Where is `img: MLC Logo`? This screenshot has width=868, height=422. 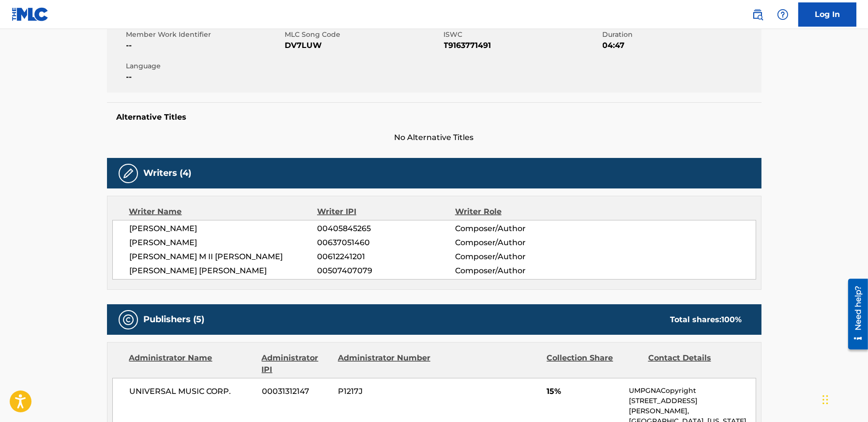
img: MLC Logo is located at coordinates (30, 14).